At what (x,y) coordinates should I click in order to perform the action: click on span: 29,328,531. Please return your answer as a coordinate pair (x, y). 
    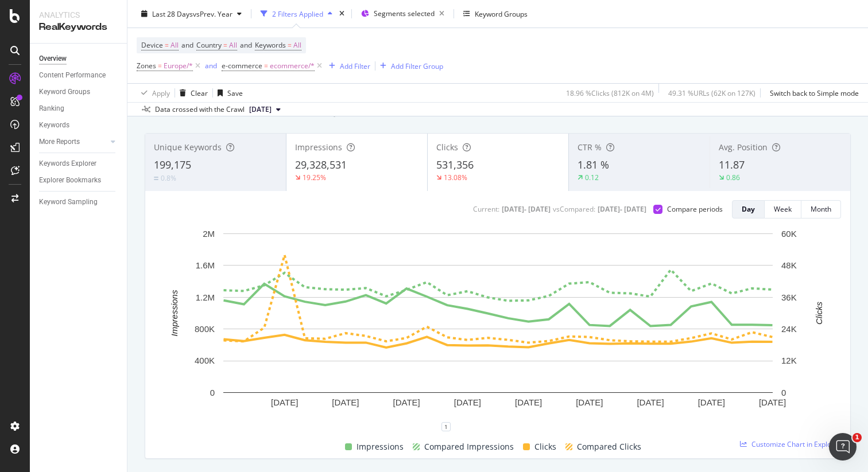
    Looking at the image, I should click on (321, 165).